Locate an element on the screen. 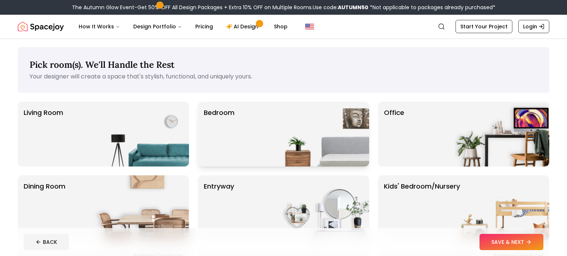 This screenshot has width=567, height=256. span: *Not applicable to packages already purchased* is located at coordinates (432, 7).